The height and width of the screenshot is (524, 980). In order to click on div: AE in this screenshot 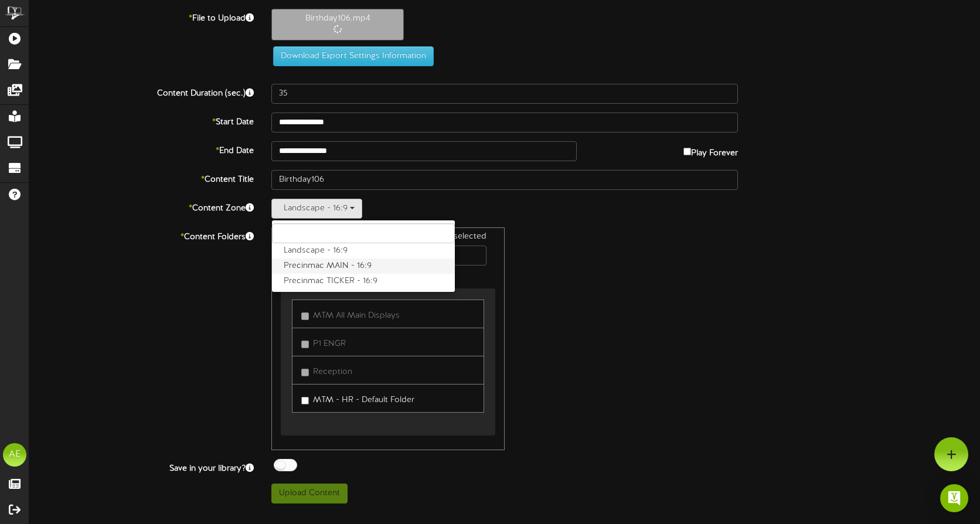, I will do `click(15, 455)`.